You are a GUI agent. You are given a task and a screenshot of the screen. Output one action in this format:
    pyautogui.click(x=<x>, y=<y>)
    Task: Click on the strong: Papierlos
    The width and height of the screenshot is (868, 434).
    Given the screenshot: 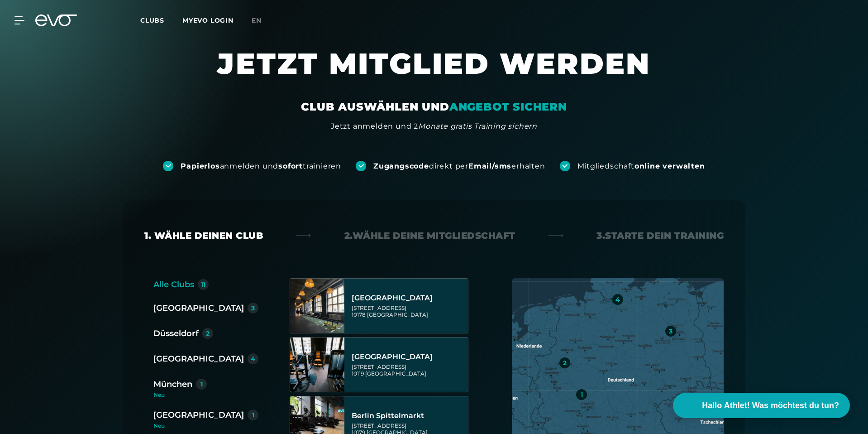 What is the action you would take?
    pyautogui.click(x=200, y=166)
    